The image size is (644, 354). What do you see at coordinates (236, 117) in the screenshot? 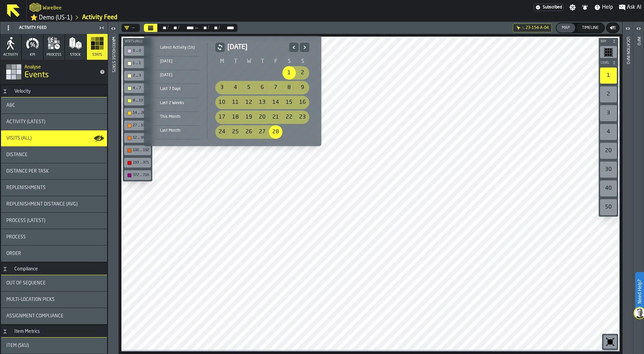
I see `div: 18` at bounding box center [236, 117].